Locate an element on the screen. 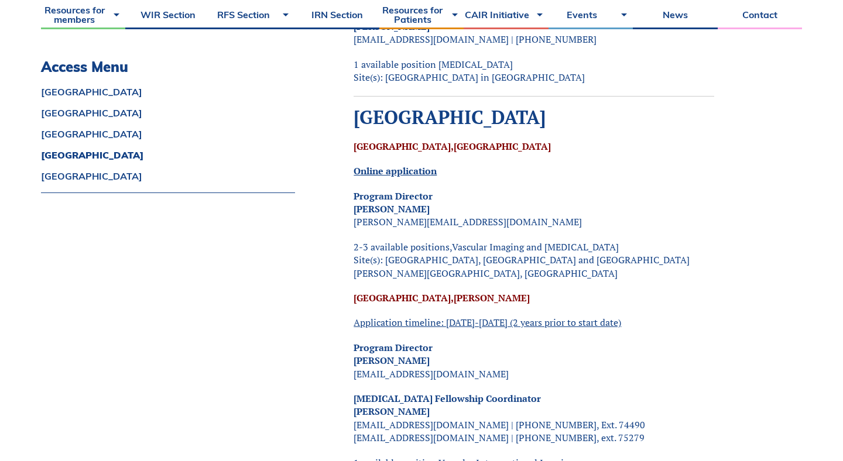  span: 2-3 available positions, is located at coordinates (403, 247).